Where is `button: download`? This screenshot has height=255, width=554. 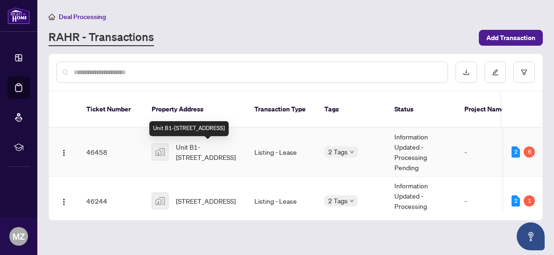 button: download is located at coordinates (466, 72).